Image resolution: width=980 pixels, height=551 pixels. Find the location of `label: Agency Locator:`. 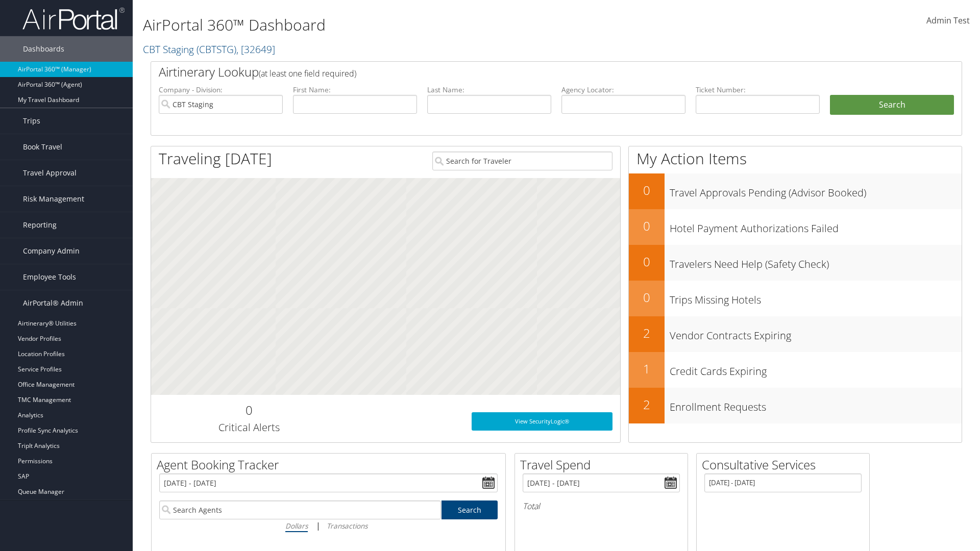

label: Agency Locator: is located at coordinates (623, 90).